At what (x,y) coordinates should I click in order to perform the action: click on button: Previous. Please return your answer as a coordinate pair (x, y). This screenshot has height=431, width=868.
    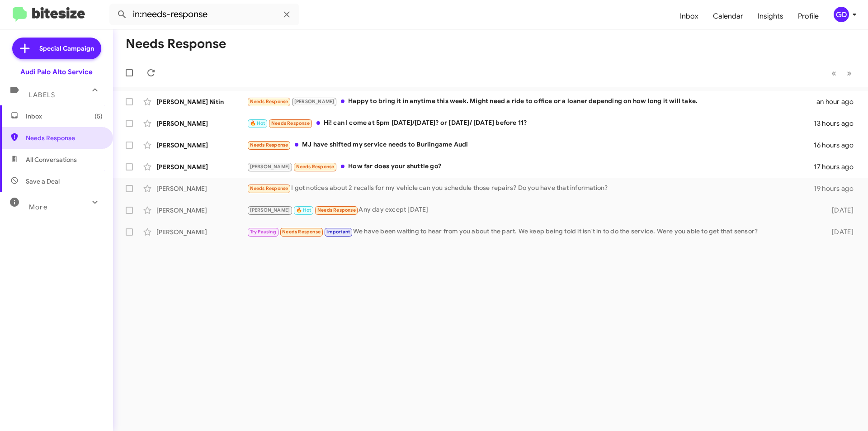
    Looking at the image, I should click on (834, 72).